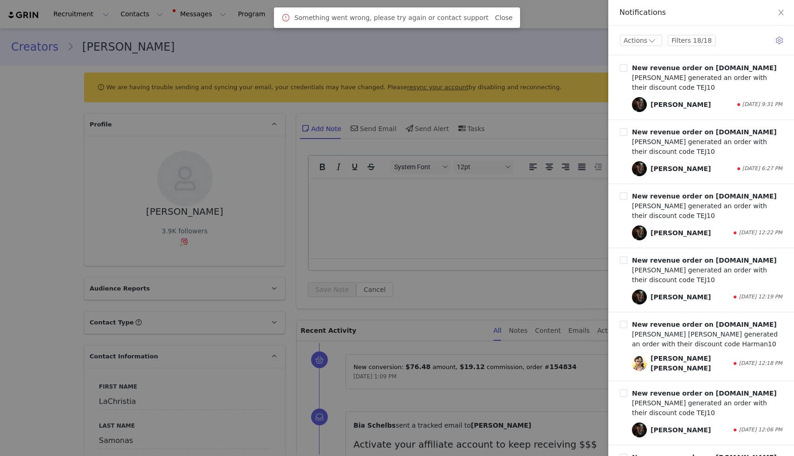  What do you see at coordinates (392, 18) in the screenshot?
I see `span: Something went wrong, please try again or contact support` at bounding box center [392, 18].